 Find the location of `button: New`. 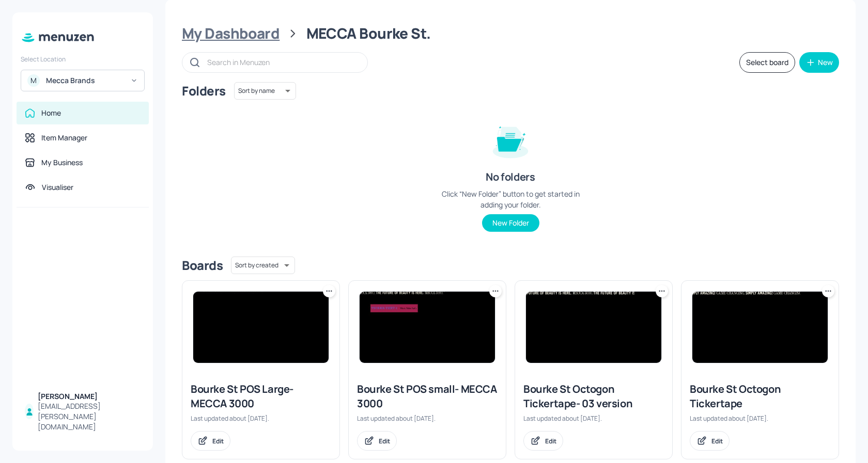

button: New is located at coordinates (819, 63).